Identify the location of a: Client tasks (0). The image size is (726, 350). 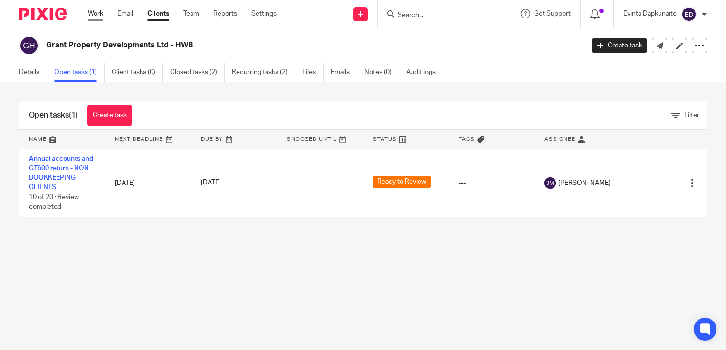
(137, 72).